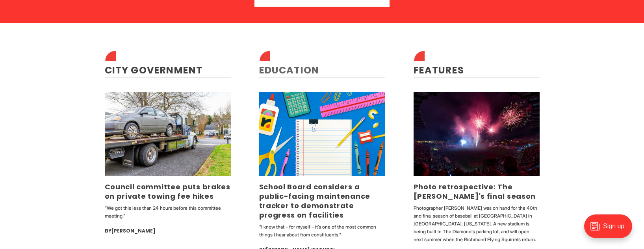 Image resolution: width=644 pixels, height=249 pixels. What do you see at coordinates (168, 134) in the screenshot?
I see `img: Council committee puts brakes on private towing fee hikes` at bounding box center [168, 134].